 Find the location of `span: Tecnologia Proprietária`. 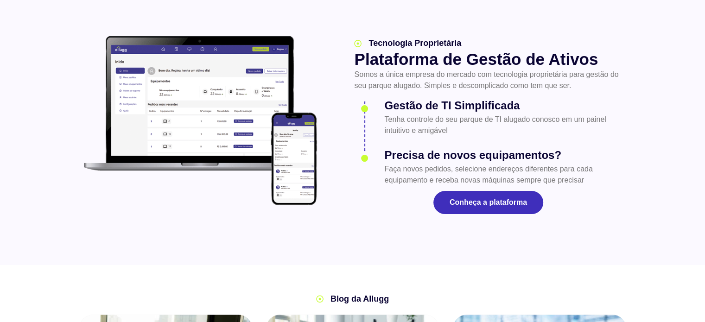

span: Tecnologia Proprietária is located at coordinates (414, 43).